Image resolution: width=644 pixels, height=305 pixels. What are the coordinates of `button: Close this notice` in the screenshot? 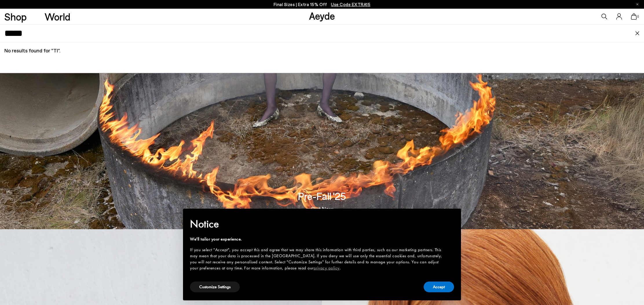 It's located at (452, 217).